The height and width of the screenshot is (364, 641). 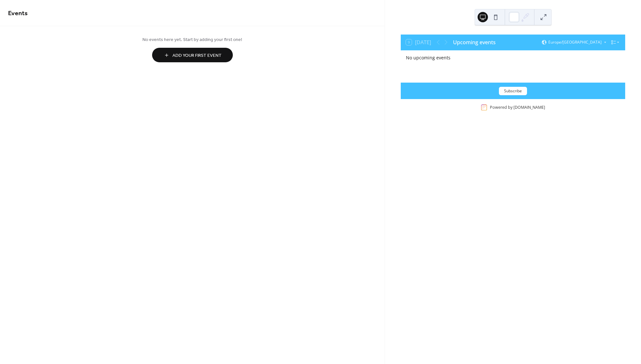 What do you see at coordinates (517, 107) in the screenshot?
I see `div: Powered by` at bounding box center [517, 107].